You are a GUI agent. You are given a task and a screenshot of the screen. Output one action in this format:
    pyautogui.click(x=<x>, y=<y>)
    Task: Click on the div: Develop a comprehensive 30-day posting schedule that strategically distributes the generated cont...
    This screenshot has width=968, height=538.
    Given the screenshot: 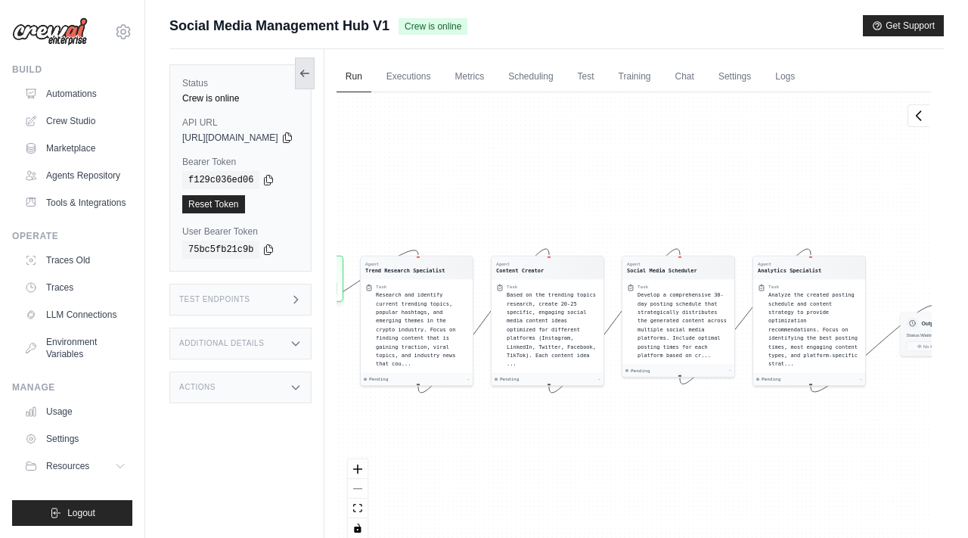 What is the action you would take?
    pyautogui.click(x=684, y=324)
    